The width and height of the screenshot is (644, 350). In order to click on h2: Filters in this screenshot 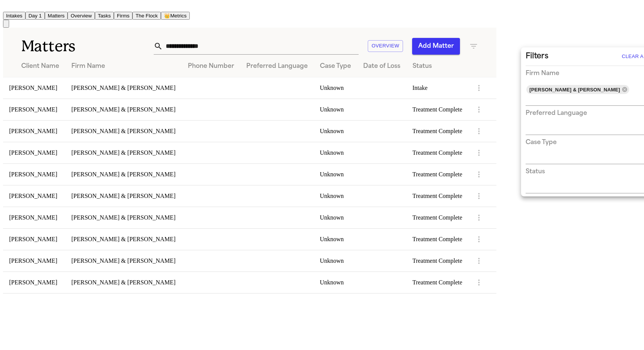, I will do `click(537, 57)`.